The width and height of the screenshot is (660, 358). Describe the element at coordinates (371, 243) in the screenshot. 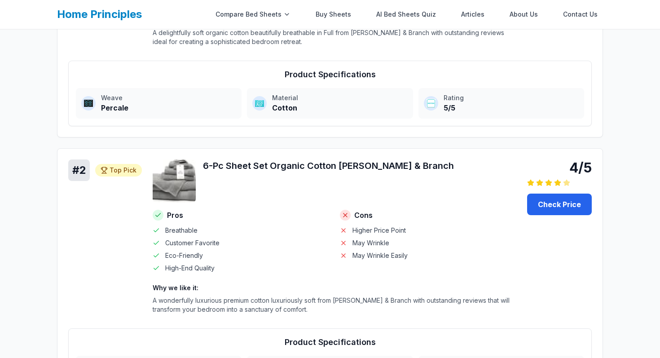

I see `span: May Wrinkle` at that location.